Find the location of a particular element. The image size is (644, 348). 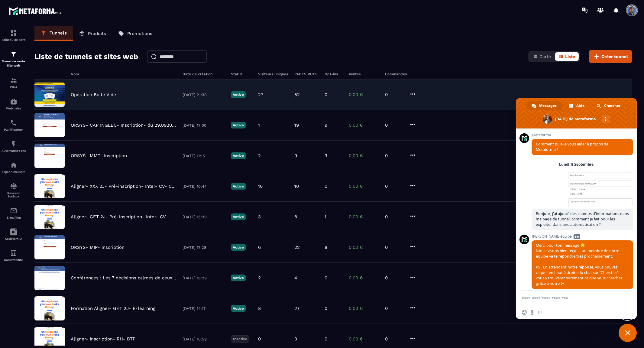

span: Créer tunnel is located at coordinates (615, 56).